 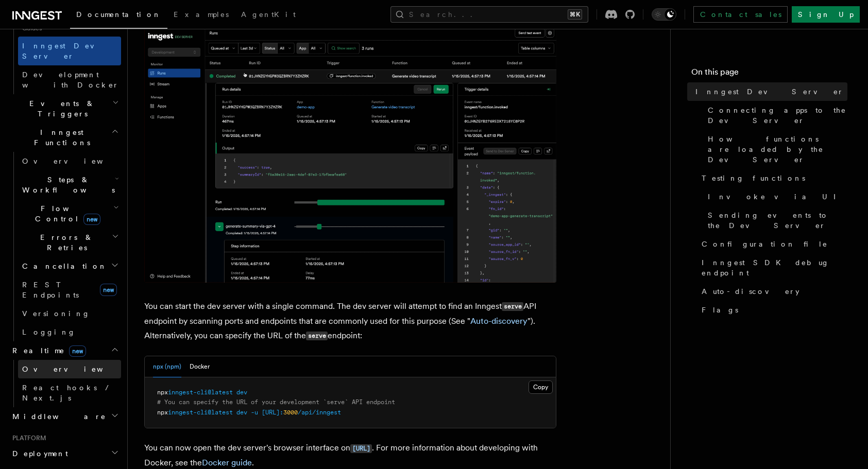 I want to click on a: Development with Docker, so click(x=69, y=80).